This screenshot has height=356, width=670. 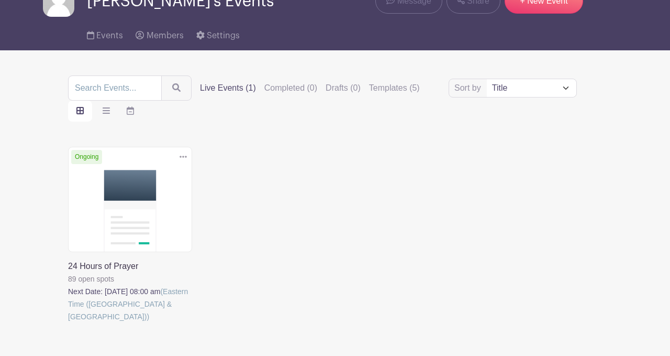 What do you see at coordinates (469, 88) in the screenshot?
I see `label: Sort by` at bounding box center [469, 88].